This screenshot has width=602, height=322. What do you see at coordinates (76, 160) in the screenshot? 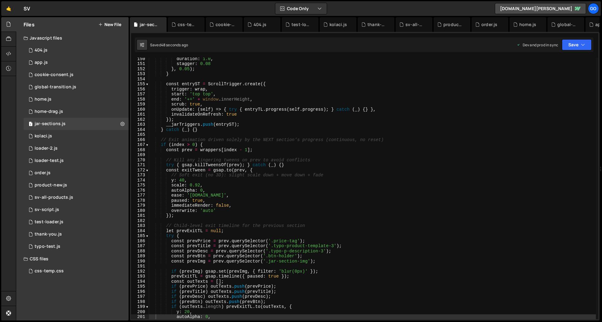
I see `div: 14248/42454.js` at bounding box center [76, 160].